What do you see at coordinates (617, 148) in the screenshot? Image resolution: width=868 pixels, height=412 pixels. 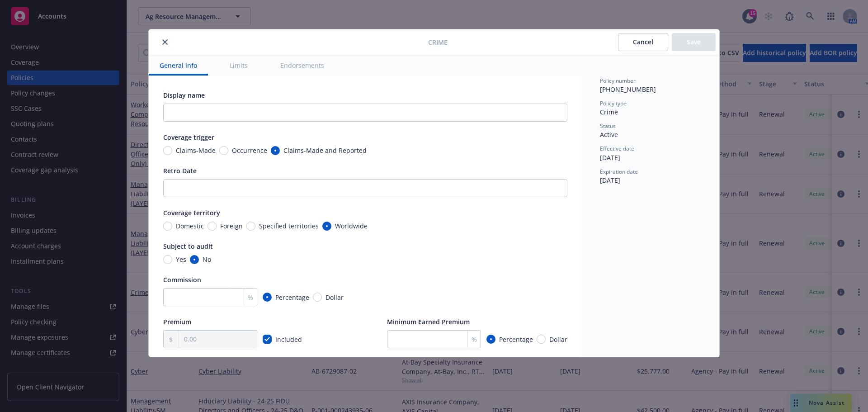 I see `span: Effective date` at bounding box center [617, 148].